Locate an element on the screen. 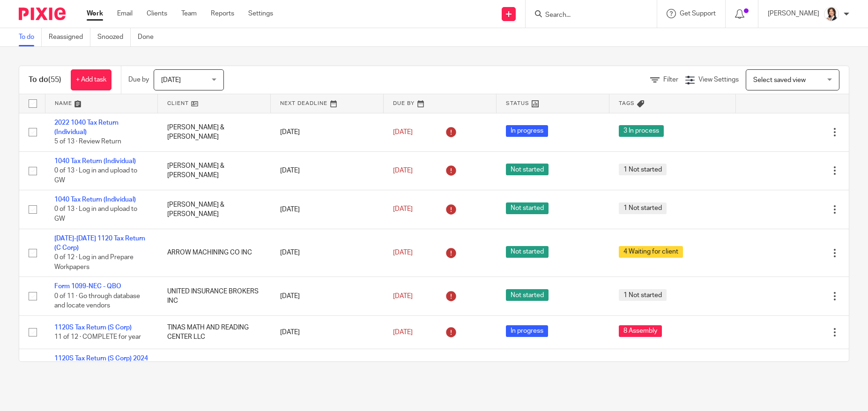 This screenshot has width=868, height=411. p: Due by is located at coordinates (139, 79).